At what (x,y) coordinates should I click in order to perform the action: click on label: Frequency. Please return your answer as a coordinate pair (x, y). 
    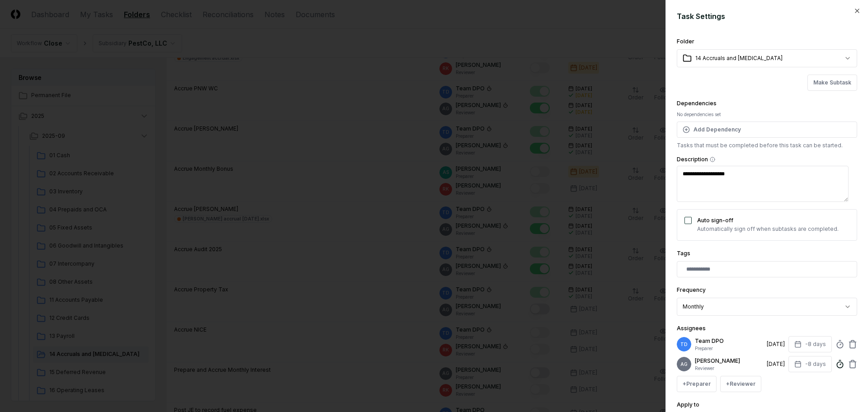
    Looking at the image, I should click on (691, 290).